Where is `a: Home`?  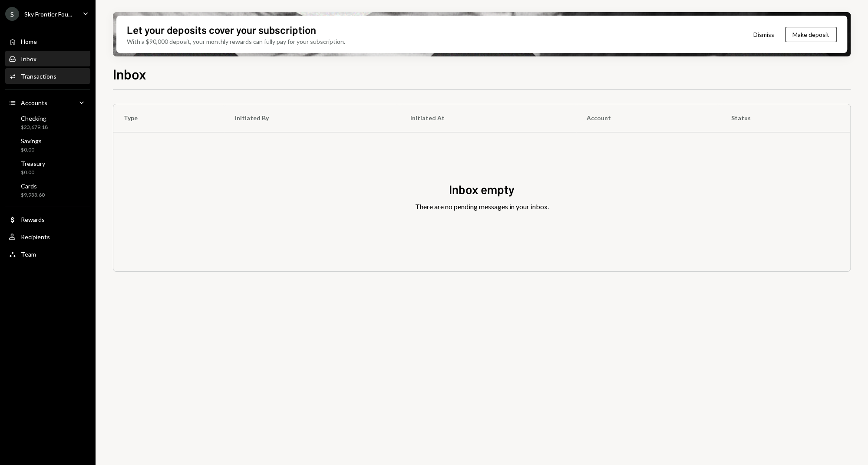 a: Home is located at coordinates (48, 41).